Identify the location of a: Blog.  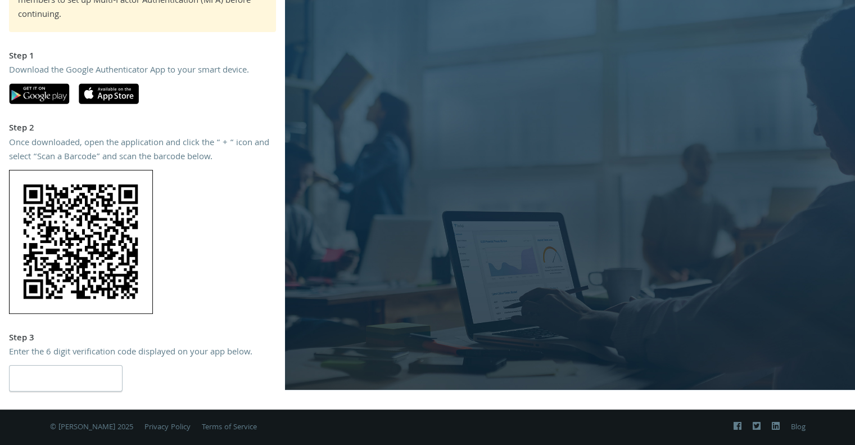
(799, 427).